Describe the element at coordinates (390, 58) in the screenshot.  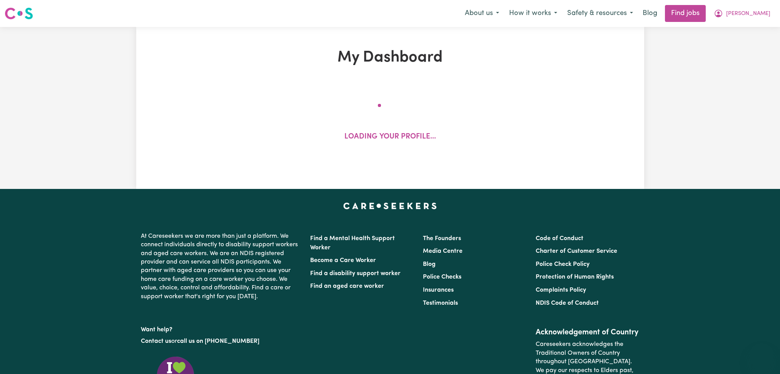
I see `h1: My Dashboard` at that location.